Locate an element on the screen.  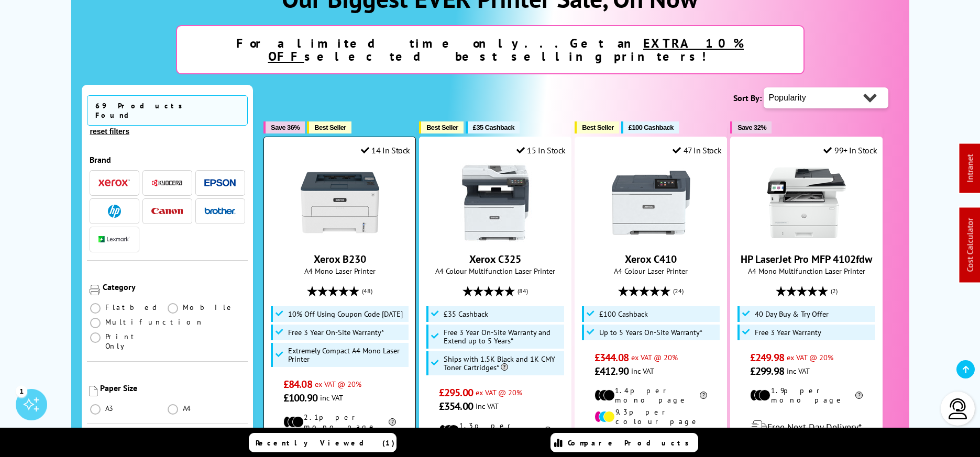
img: HP LaserJet Pro MFP 4102fdw is located at coordinates (807, 202).